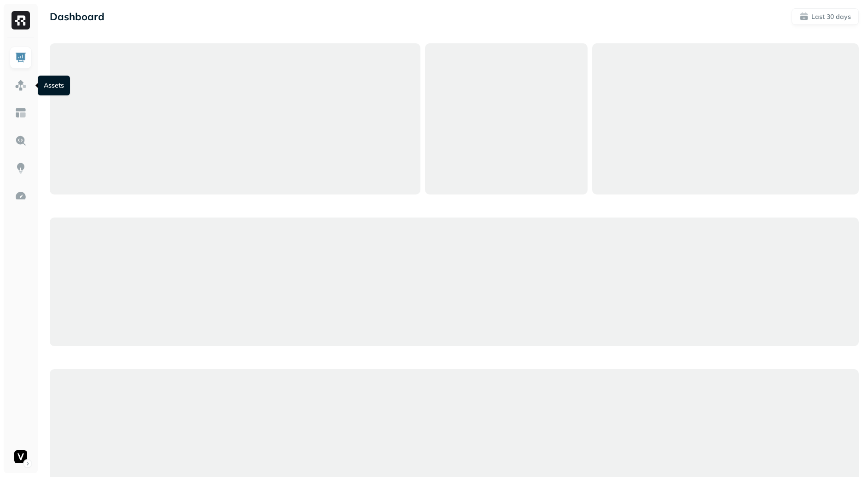 This screenshot has height=477, width=868. Describe the element at coordinates (21, 457) in the screenshot. I see `img: Voodoo` at that location.